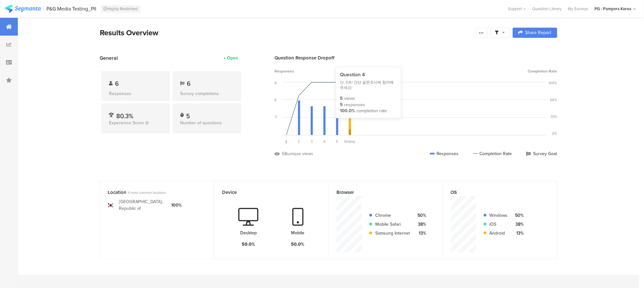  I want to click on img: segmanta logo, so click(23, 9).